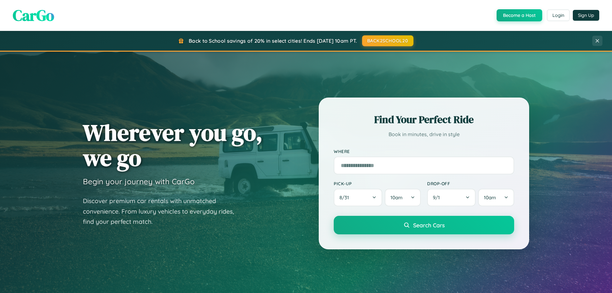 The image size is (612, 293). Describe the element at coordinates (33, 15) in the screenshot. I see `span: CarGo` at that location.